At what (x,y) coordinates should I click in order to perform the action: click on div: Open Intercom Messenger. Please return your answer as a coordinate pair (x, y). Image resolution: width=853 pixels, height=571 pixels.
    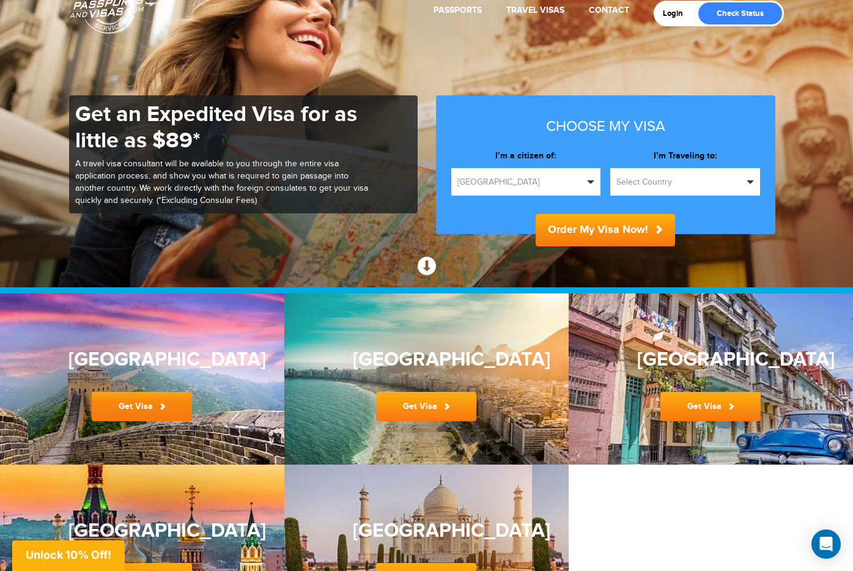
    Looking at the image, I should click on (826, 544).